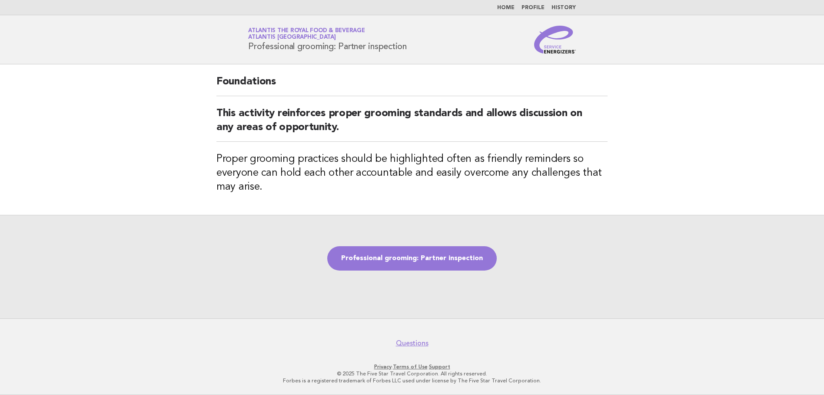  What do you see at coordinates (412, 85) in the screenshot?
I see `h2: Foundations` at bounding box center [412, 85].